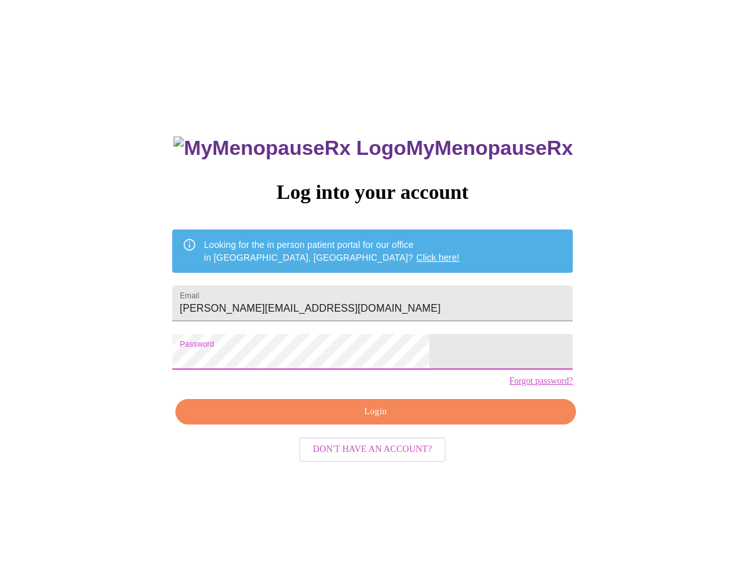 This screenshot has height=566, width=745. Describe the element at coordinates (541, 381) in the screenshot. I see `a: Forgot password?` at that location.